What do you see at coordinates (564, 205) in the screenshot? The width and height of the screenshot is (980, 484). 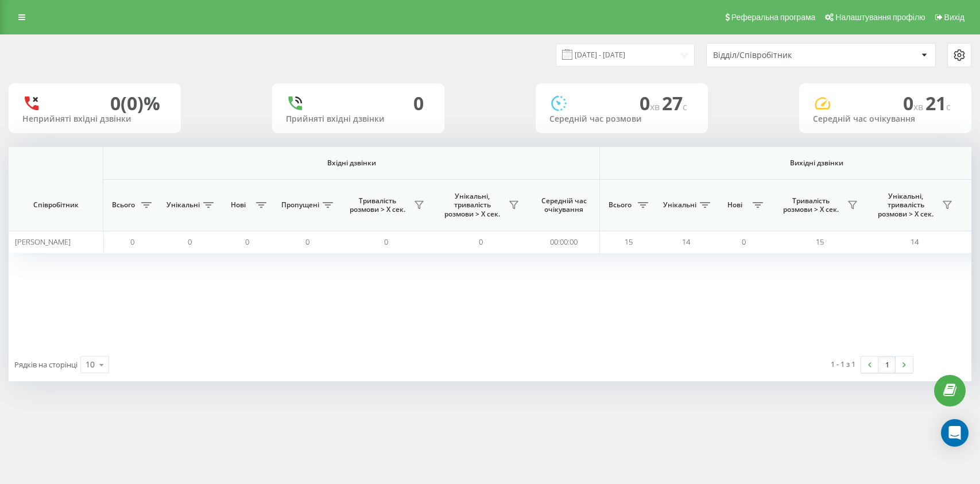 I see `span: Середній час очікування` at bounding box center [564, 205].